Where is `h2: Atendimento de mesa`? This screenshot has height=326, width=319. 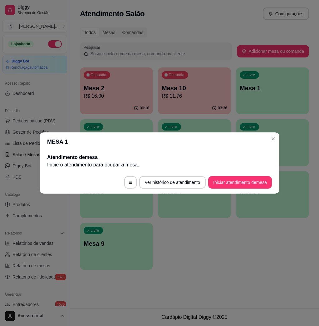
h2: Atendimento de mesa is located at coordinates (160, 157).